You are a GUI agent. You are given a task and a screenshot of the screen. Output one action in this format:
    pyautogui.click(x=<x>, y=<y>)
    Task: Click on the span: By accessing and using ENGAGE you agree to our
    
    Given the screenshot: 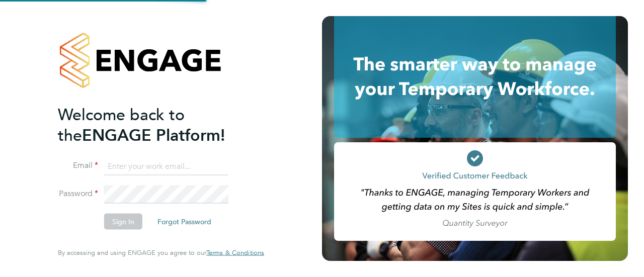 What is the action you would take?
    pyautogui.click(x=161, y=253)
    